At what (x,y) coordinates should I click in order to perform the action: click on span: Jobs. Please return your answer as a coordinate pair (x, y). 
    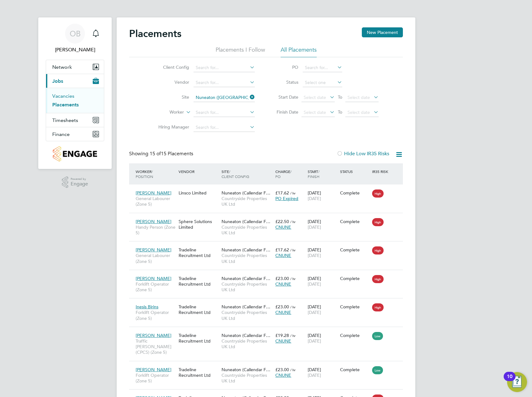
    Looking at the image, I should click on (58, 81).